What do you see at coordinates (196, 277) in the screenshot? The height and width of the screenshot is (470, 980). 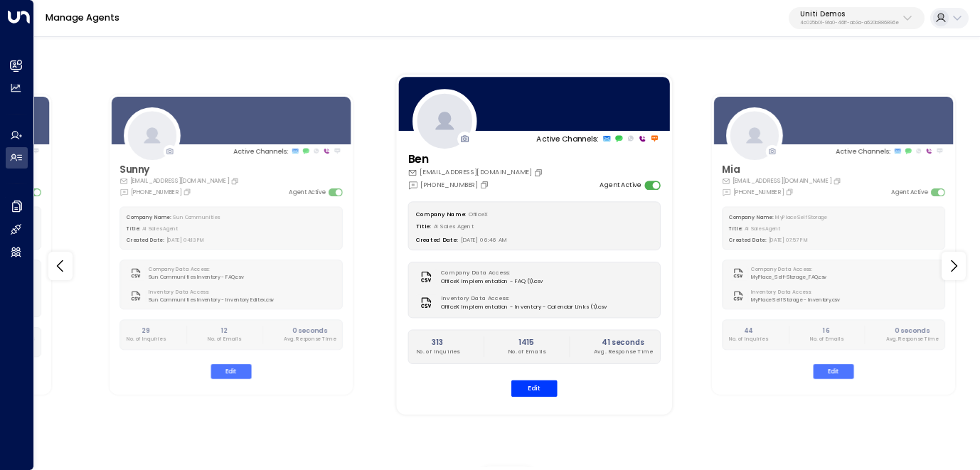 I see `span: Sun Communities Inventory - FAQ.csv` at bounding box center [196, 277].